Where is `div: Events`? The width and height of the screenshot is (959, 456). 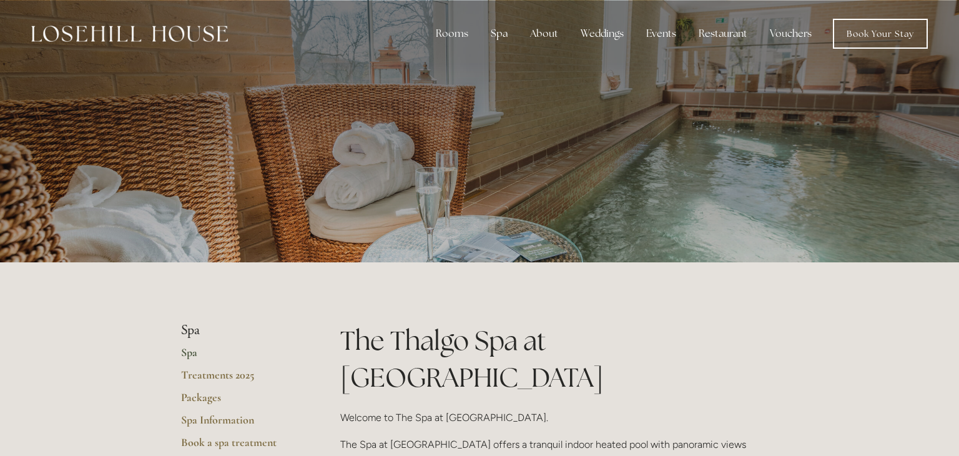 div: Events is located at coordinates (661, 34).